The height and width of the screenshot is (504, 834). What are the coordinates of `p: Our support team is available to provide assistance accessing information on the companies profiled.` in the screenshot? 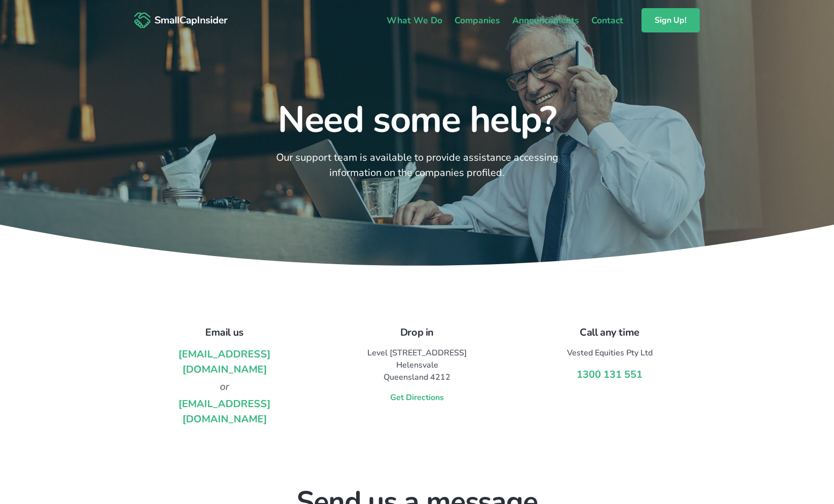 It's located at (417, 165).